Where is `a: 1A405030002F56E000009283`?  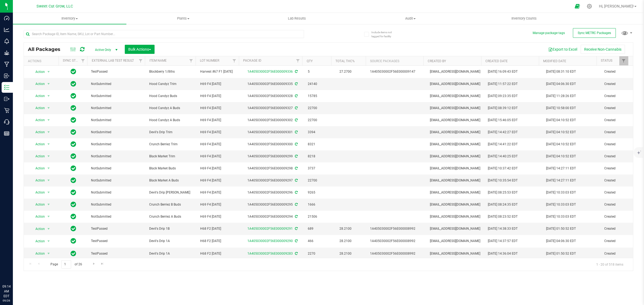
a: 1A405030002F56E000009283 is located at coordinates (270, 254).